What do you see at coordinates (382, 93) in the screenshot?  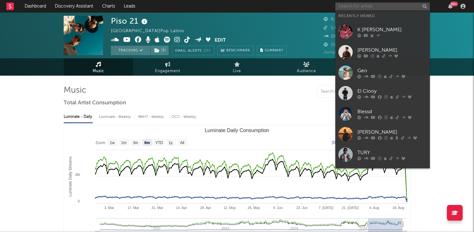 I see `a: El Clooy` at bounding box center [382, 93].